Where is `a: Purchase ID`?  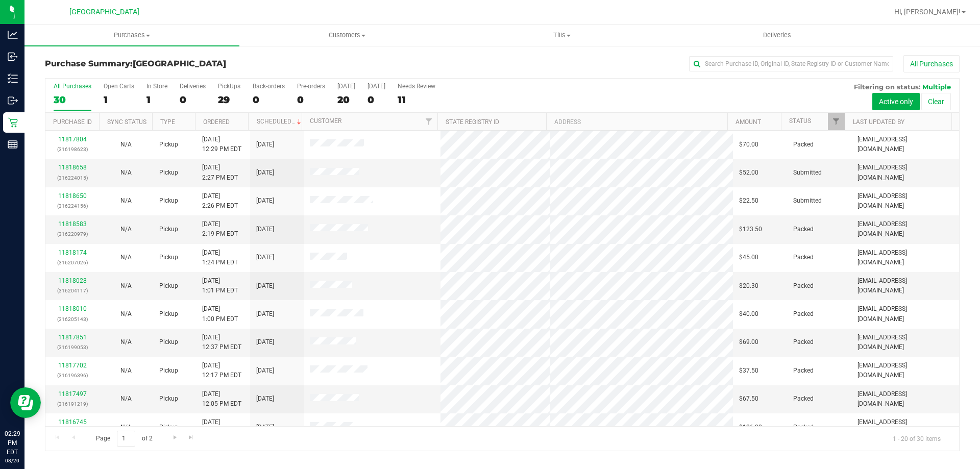 a: Purchase ID is located at coordinates (73, 122).